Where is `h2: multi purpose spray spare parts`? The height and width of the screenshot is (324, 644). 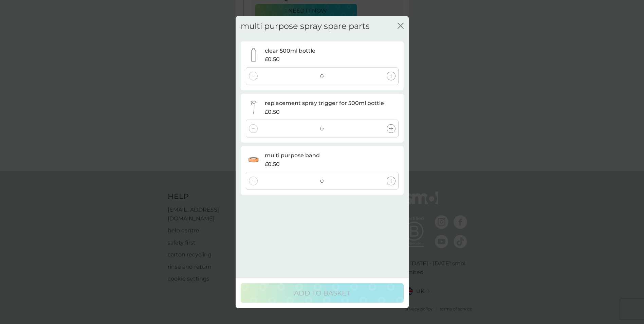 h2: multi purpose spray spare parts is located at coordinates (305, 26).